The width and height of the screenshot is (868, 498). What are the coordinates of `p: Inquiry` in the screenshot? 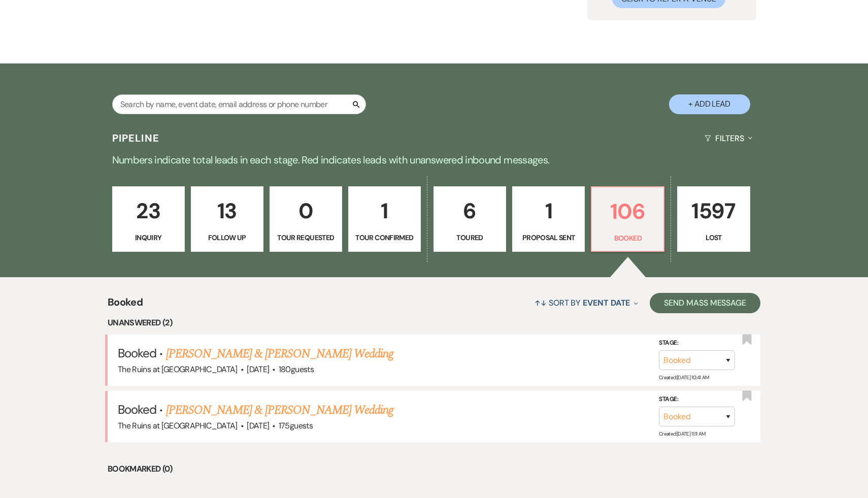 It's located at (148, 237).